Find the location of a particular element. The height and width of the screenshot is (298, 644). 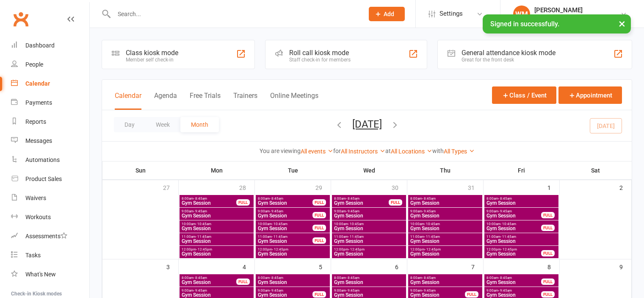

div: 5 is located at coordinates (325, 266).